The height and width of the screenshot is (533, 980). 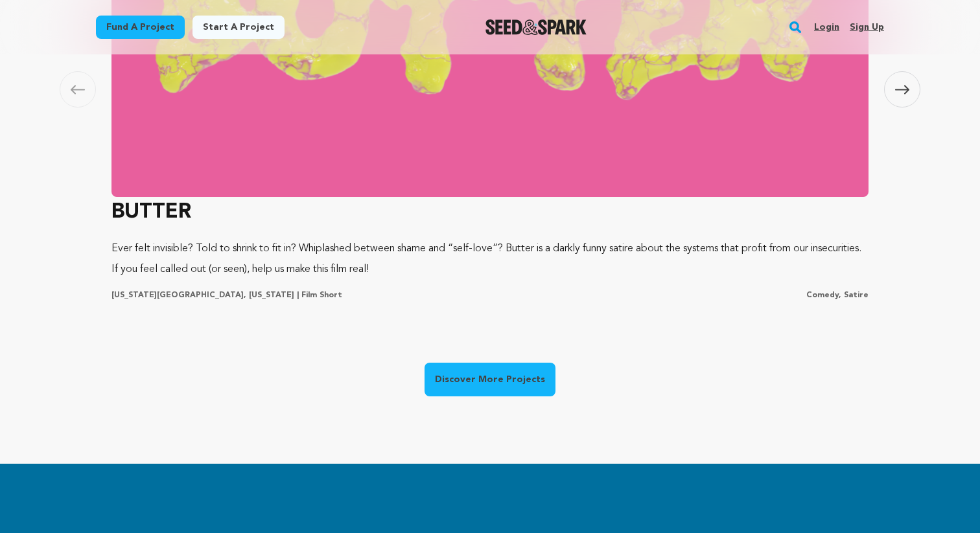 What do you see at coordinates (490, 259) in the screenshot?
I see `p: Ever felt invisible? Told to shrink to fit in? Whiplashed between shame and “self-love”? Butter i...` at bounding box center [490, 259].